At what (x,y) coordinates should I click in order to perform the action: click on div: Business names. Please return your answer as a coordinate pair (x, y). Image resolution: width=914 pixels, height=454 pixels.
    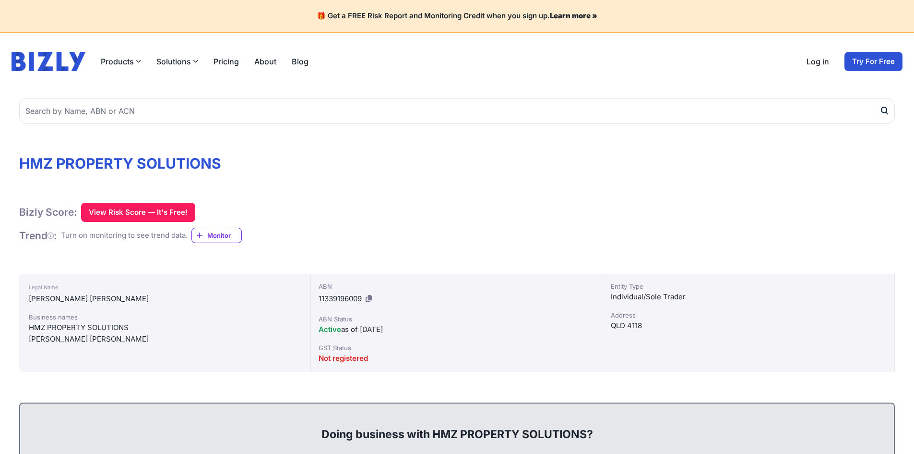
    Looking at the image, I should click on (165, 317).